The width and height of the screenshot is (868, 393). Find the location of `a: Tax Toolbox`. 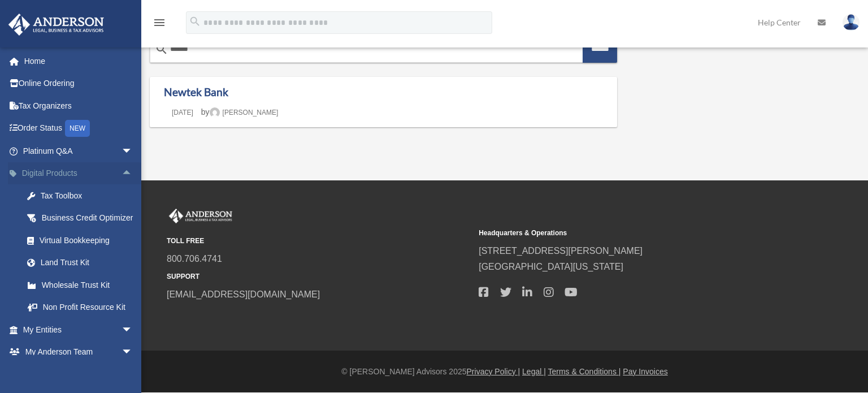

a: Tax Toolbox is located at coordinates (83, 195).